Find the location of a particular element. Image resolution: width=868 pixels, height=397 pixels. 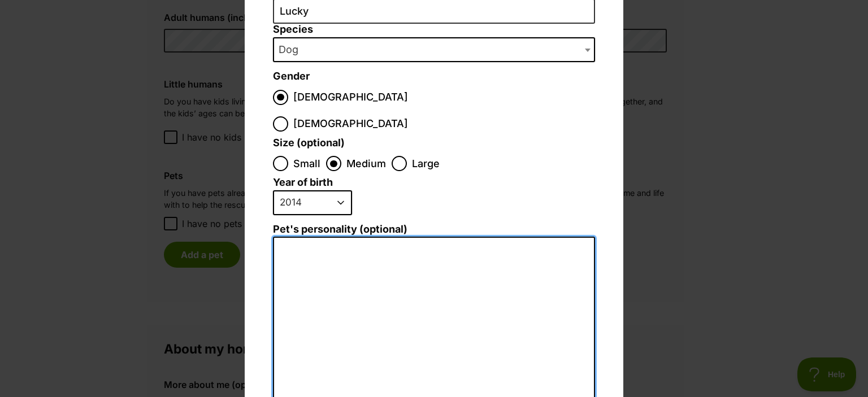

label: Species is located at coordinates (434, 30).